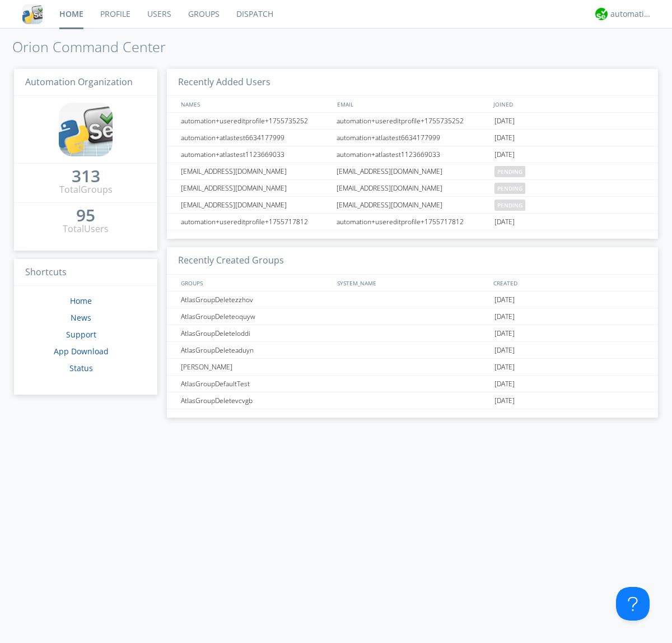 The width and height of the screenshot is (672, 643). What do you see at coordinates (86, 229) in the screenshot?
I see `div: Total Users` at bounding box center [86, 229].